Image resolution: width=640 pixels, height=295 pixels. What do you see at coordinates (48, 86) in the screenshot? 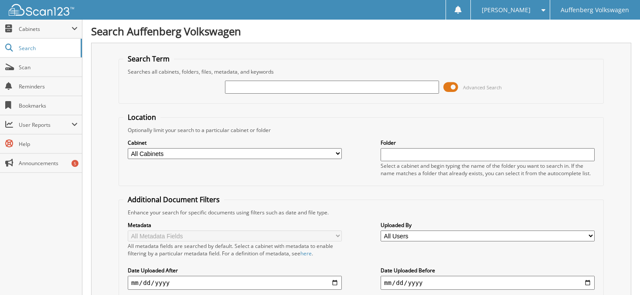
I see `span: Reminders` at bounding box center [48, 86].